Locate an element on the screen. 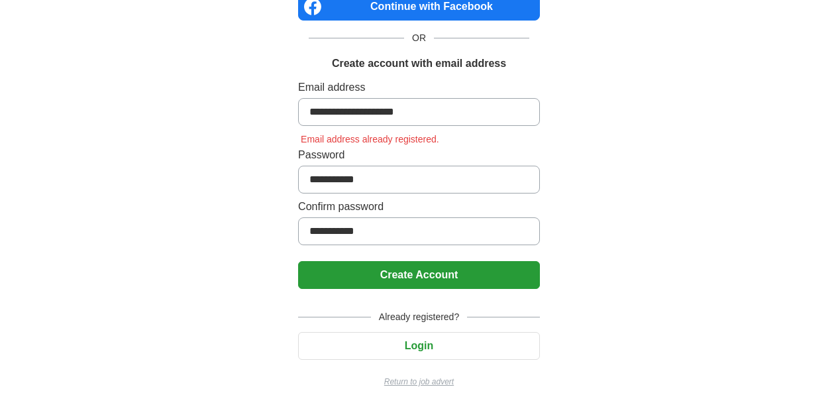  span: OR is located at coordinates (419, 38).